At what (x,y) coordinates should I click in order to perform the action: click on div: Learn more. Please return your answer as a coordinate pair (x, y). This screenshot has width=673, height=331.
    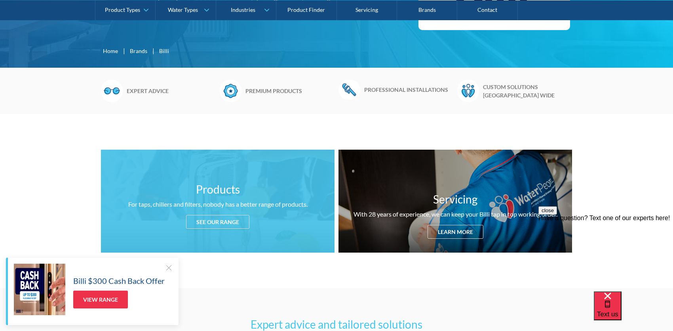
    Looking at the image, I should click on (455, 232).